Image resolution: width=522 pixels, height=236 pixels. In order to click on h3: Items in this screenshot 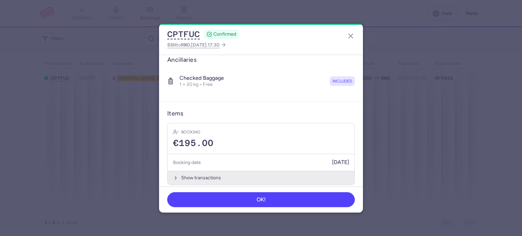, I will do `click(175, 114)`.